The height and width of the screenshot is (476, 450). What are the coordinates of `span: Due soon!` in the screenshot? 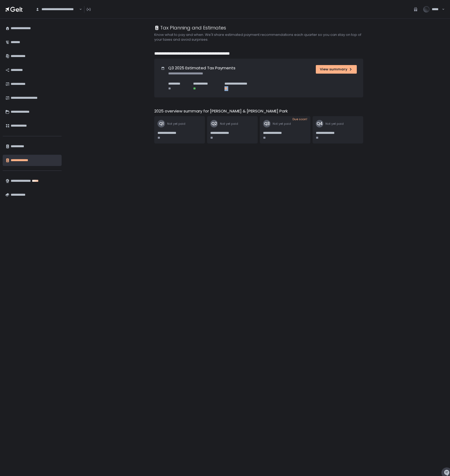 It's located at (300, 120).